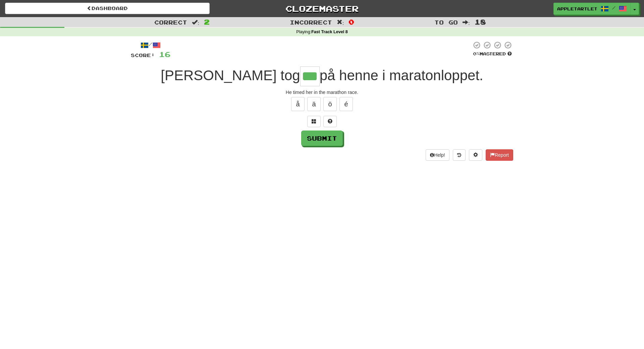  Describe the element at coordinates (401, 76) in the screenshot. I see `span: på henne i maratonloppet.` at that location.